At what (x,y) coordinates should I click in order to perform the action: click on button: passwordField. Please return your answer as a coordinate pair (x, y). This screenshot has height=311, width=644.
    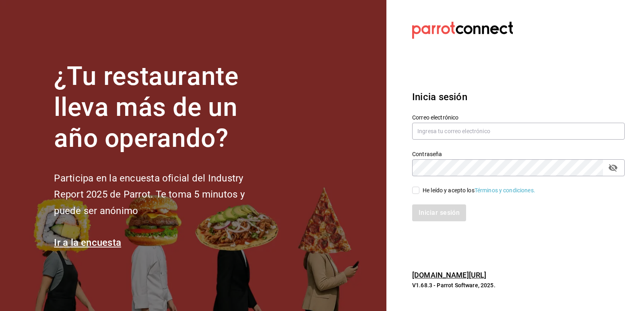
    Looking at the image, I should click on (613, 168).